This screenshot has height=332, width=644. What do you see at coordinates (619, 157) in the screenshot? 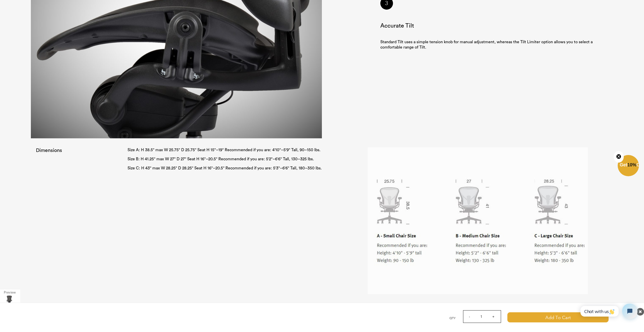
I see `button: Close teaser` at bounding box center [619, 157].